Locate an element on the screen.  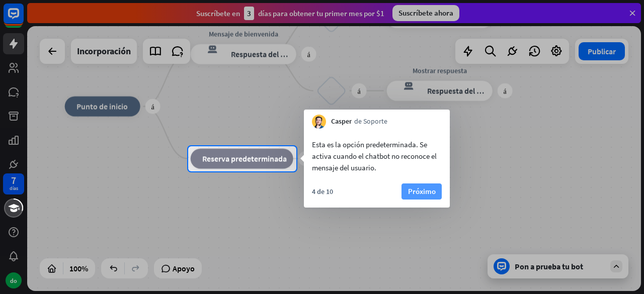
font: Próximo is located at coordinates (422, 191).